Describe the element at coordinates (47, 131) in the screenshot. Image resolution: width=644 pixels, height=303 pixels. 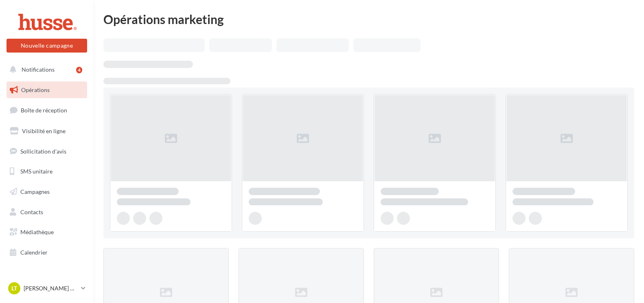
I see `a: Visibilité en ligne` at that location.